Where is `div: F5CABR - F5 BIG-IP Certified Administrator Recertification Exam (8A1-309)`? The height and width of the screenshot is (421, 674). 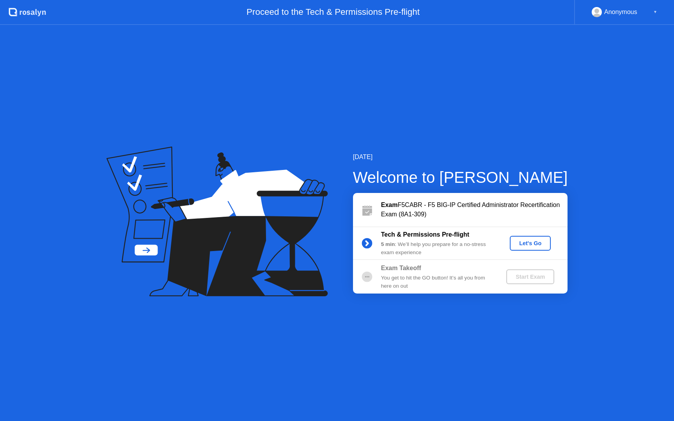 div: F5CABR - F5 BIG-IP Certified Administrator Recertification Exam (8A1-309) is located at coordinates (474, 210).